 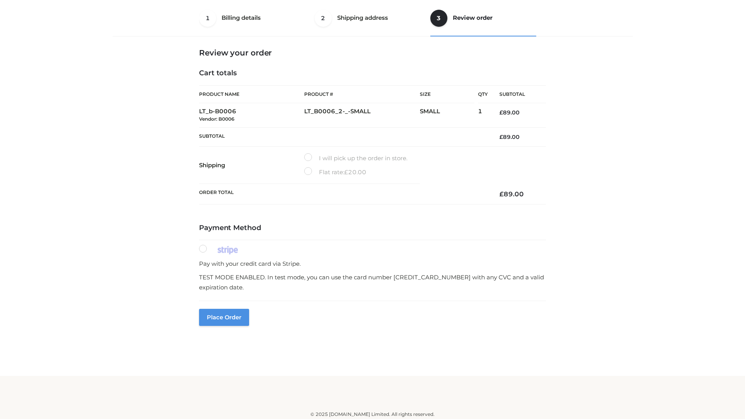 What do you see at coordinates (335, 172) in the screenshot?
I see `label: Flat rate:` at bounding box center [335, 172].